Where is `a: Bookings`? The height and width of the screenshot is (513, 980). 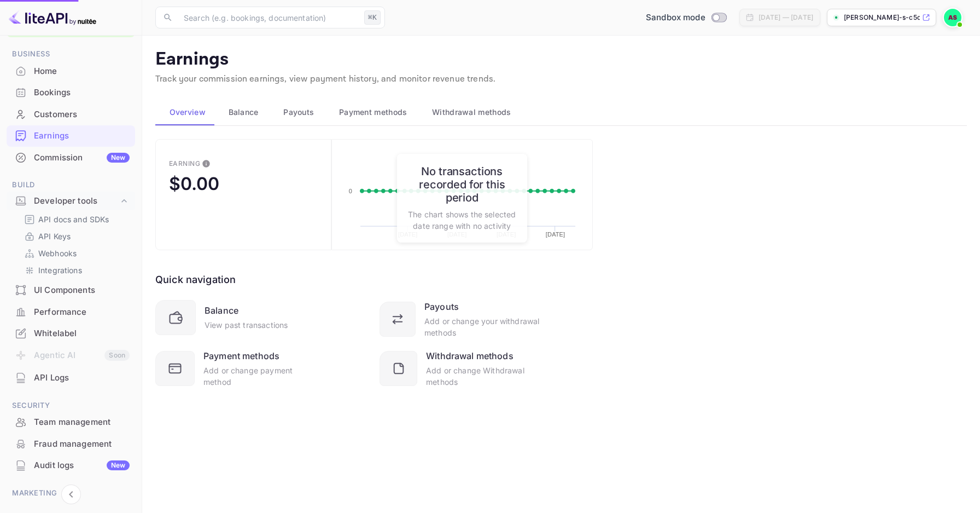 a: Bookings is located at coordinates (70, 92).